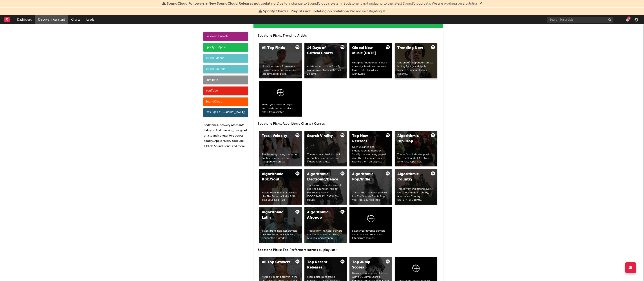 Image resolution: width=644 pixels, height=281 pixels. What do you see at coordinates (326, 235) in the screenshot?
I see `div: Tracks from indicator playlists like The Sound of Afrobeat, Afro Soul and Afropop.` at bounding box center [326, 235].